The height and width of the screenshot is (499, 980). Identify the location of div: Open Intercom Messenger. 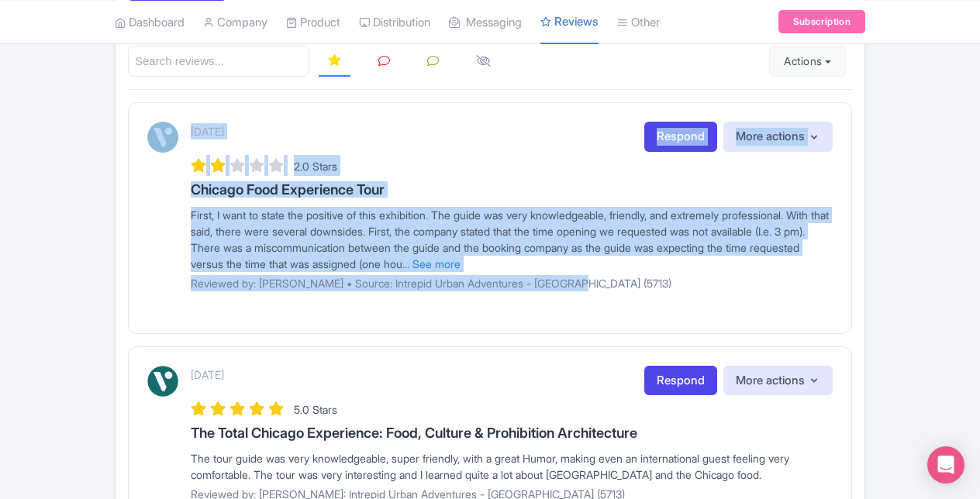
(946, 465).